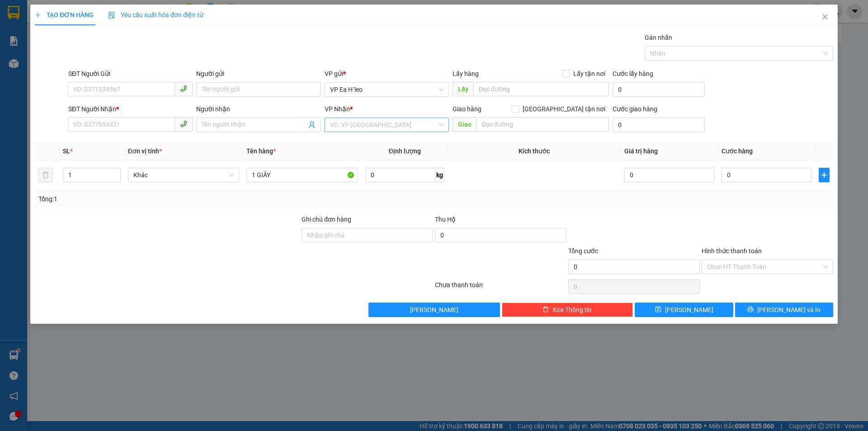 Image resolution: width=868 pixels, height=431 pixels. Describe the element at coordinates (84, 52) in the screenshot. I see `span: DĐ:` at that location.